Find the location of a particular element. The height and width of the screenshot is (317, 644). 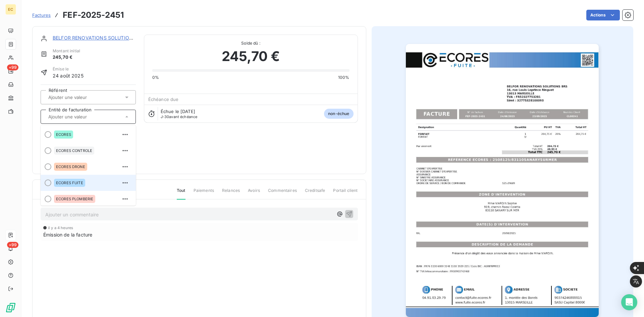

span: avant échéance is located at coordinates (179, 117).